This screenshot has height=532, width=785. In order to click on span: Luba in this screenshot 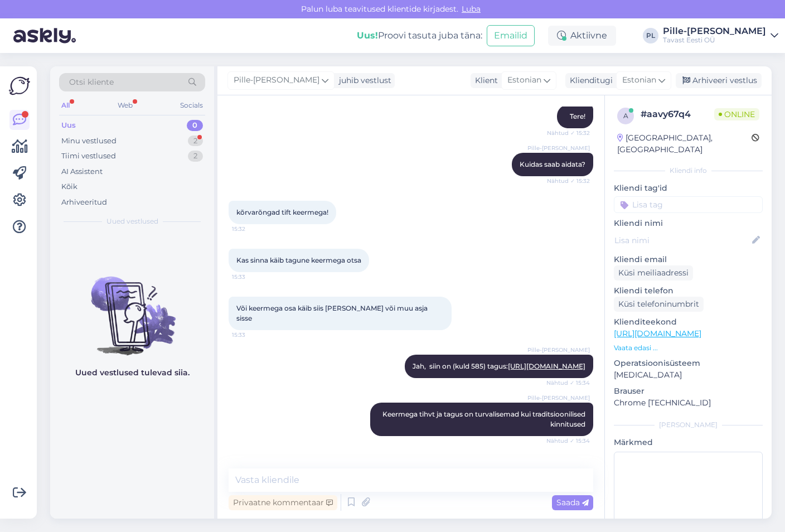, I will do `click(471, 9)`.